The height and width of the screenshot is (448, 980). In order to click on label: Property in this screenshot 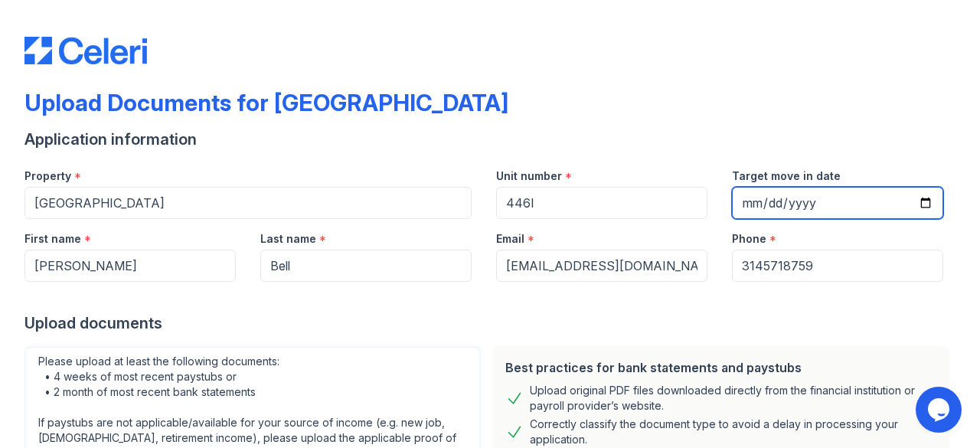, I will do `click(48, 176)`.